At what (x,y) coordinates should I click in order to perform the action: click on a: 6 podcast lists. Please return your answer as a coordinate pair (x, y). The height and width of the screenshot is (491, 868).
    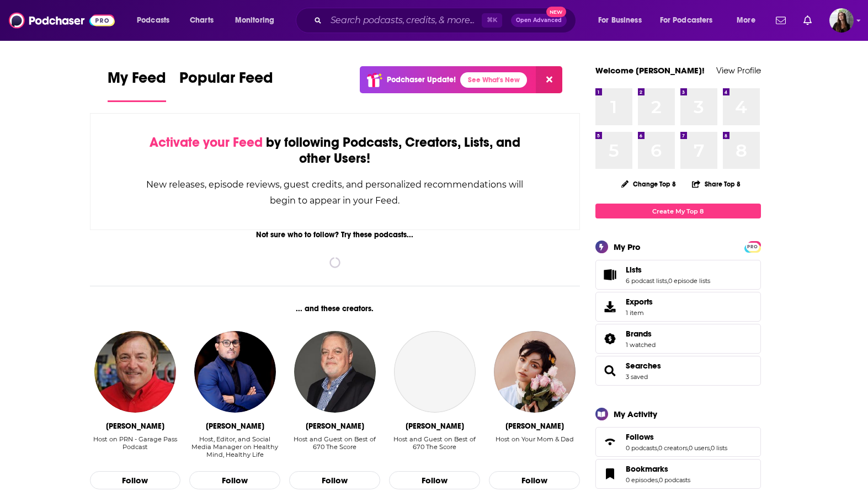
    Looking at the image, I should click on (646, 281).